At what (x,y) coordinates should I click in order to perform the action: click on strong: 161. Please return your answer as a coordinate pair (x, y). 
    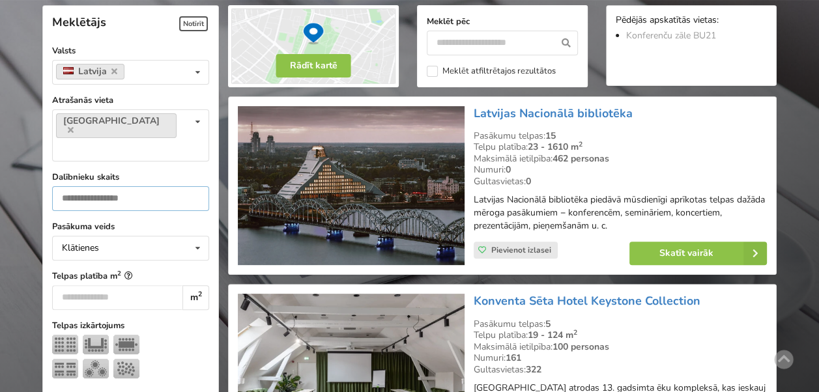
    Looking at the image, I should click on (513, 358).